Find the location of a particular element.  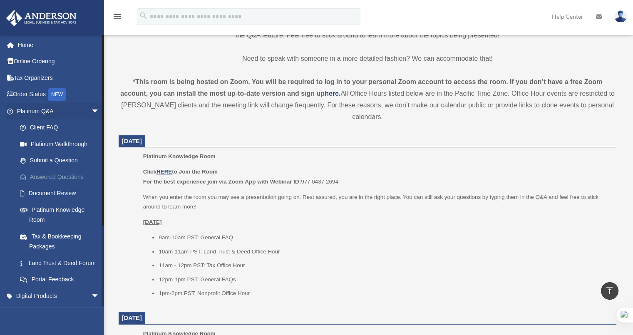

img: Anderson Advisors Platinum Portal is located at coordinates (41, 18).